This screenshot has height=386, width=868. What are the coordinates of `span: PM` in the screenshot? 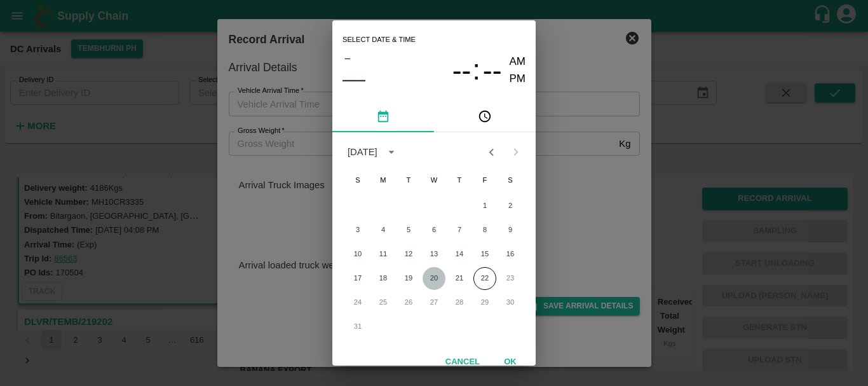 It's located at (518, 79).